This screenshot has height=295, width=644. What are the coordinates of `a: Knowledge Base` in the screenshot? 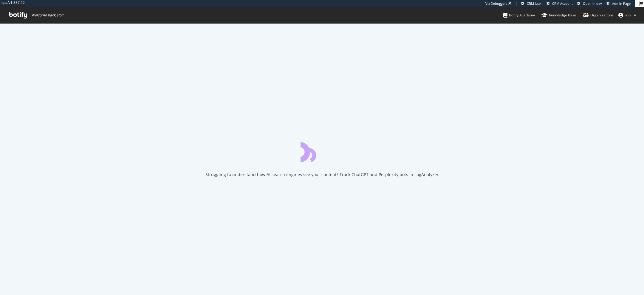 It's located at (558, 15).